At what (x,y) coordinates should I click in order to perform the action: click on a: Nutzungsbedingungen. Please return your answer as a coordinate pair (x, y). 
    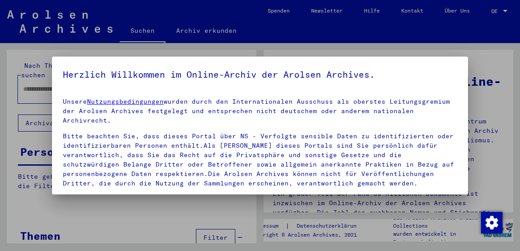
    Looking at the image, I should click on (125, 101).